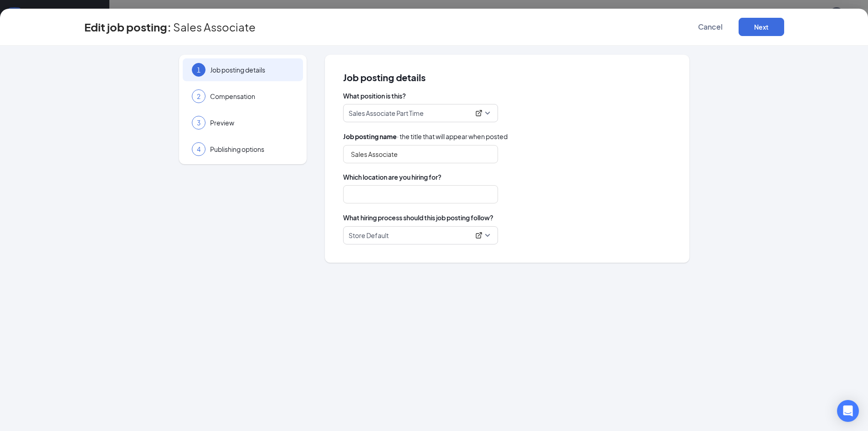 This screenshot has height=431, width=868. I want to click on div: Sales Associate Part Time, so click(416, 113).